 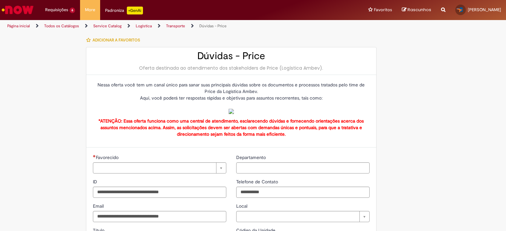 What do you see at coordinates (257, 182) in the screenshot?
I see `span: Telefone de Contato` at bounding box center [257, 182].